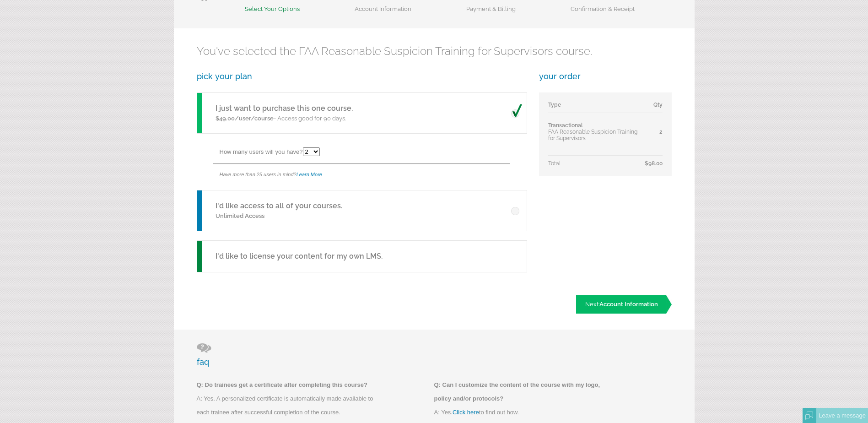 The width and height of the screenshot is (868, 423). Describe the element at coordinates (373, 153) in the screenshot. I see `div: How many users will you have?` at that location.